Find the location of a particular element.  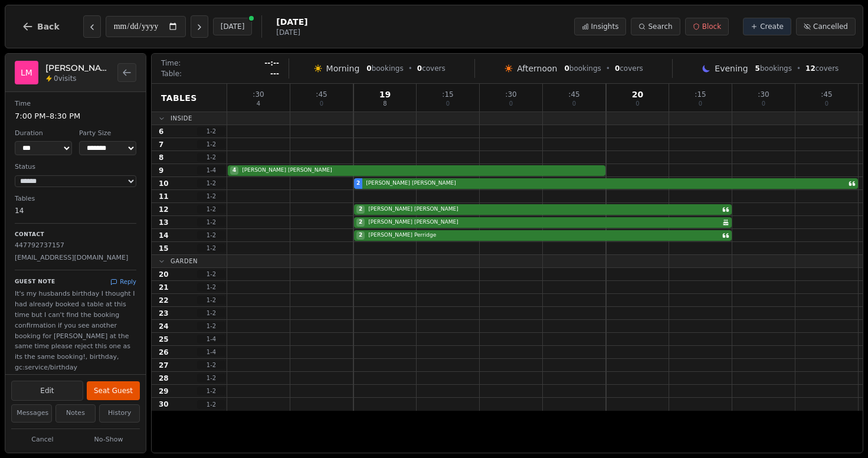

span: Table: is located at coordinates (171, 74).